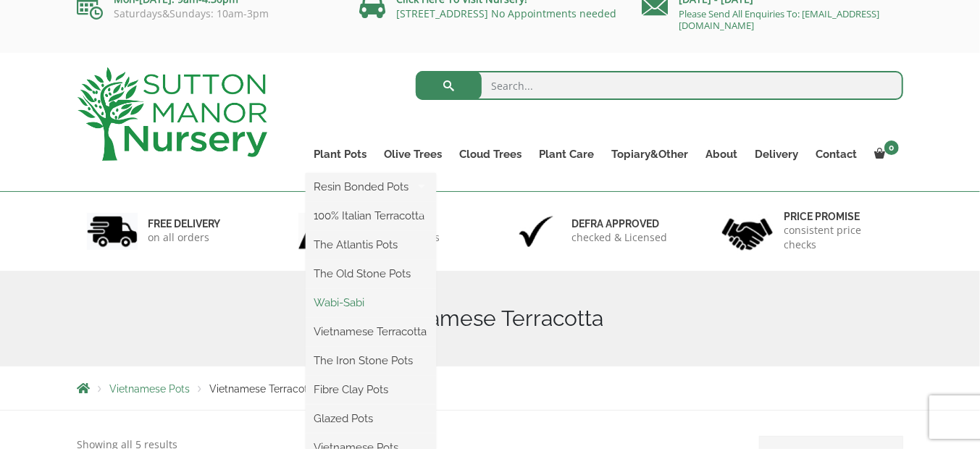 This screenshot has width=980, height=449. I want to click on p: Saturdays&Sundays: 10am-3pm, so click(207, 14).